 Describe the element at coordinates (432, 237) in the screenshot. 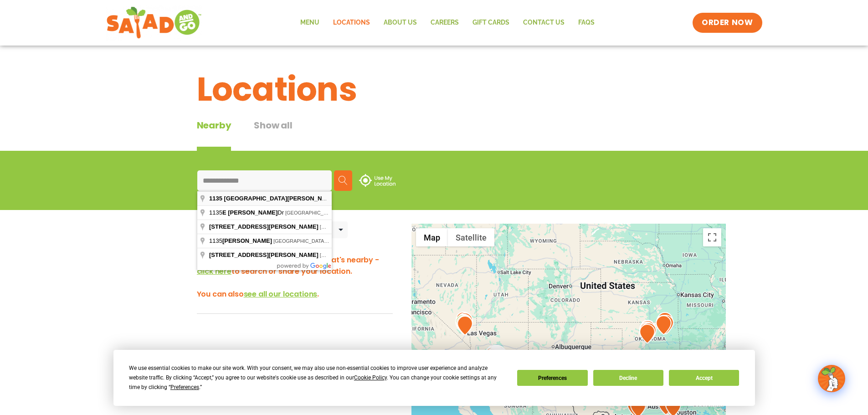

I see `button: Show street map` at that location.